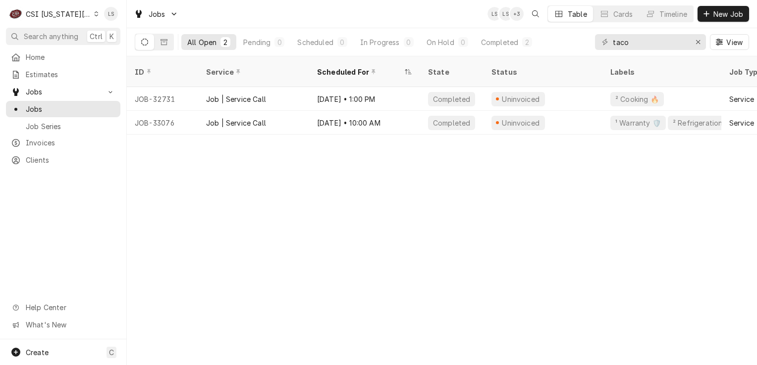 The image size is (757, 365). What do you see at coordinates (16, 14) in the screenshot?
I see `div: C` at bounding box center [16, 14].